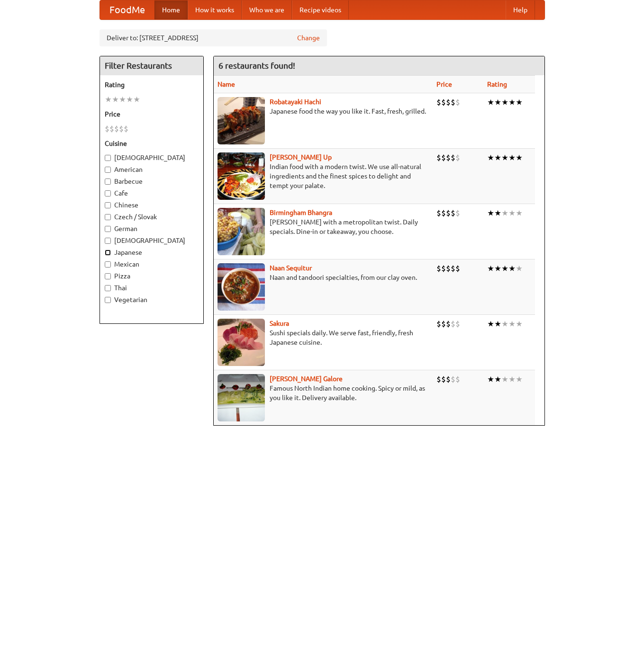 The image size is (644, 670). I want to click on a: Recipe videos, so click(320, 10).